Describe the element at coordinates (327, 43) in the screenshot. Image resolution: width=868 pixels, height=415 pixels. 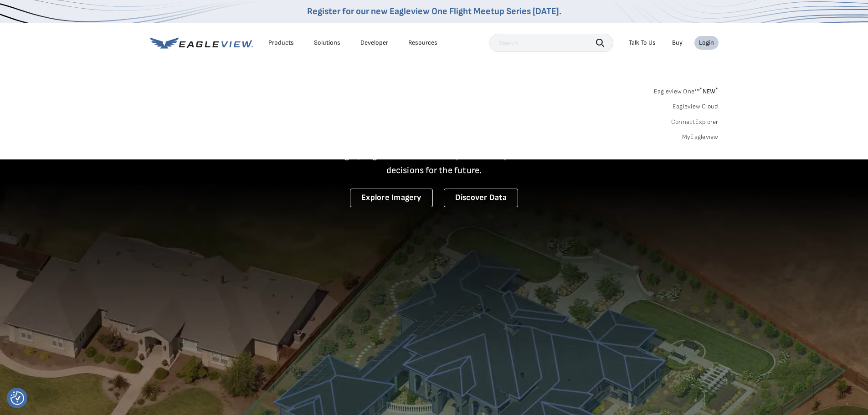
I see `div: Solutions` at that location.